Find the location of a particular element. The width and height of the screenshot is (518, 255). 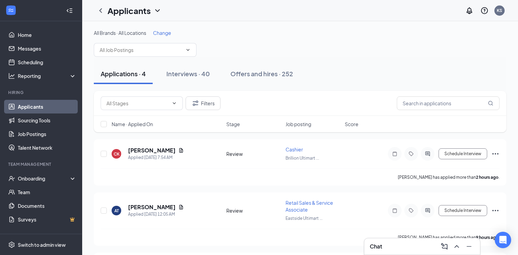

b: 9 hours ago is located at coordinates (487, 237).